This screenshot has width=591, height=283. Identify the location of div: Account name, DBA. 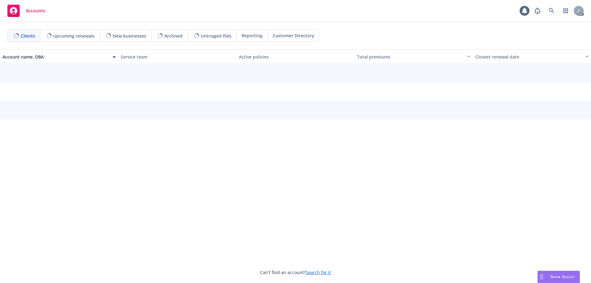
(56, 57).